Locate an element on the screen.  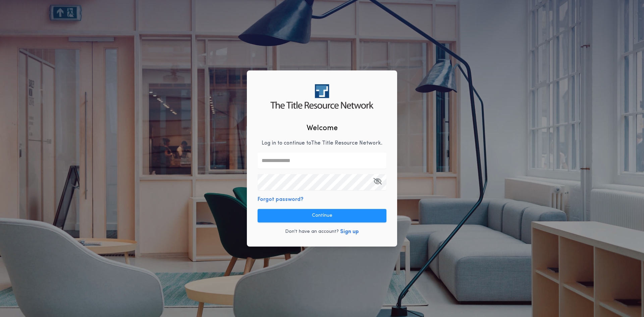
p: Don't have an account? is located at coordinates (312, 232).